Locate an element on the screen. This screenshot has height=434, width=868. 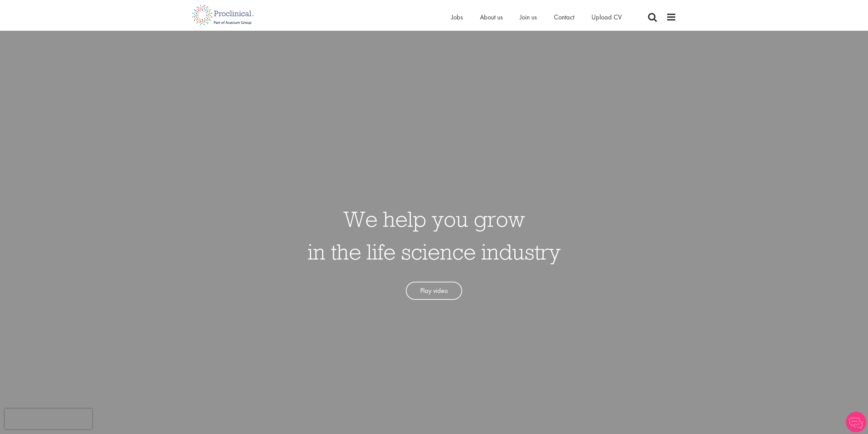
span: Jobs is located at coordinates (457, 17).